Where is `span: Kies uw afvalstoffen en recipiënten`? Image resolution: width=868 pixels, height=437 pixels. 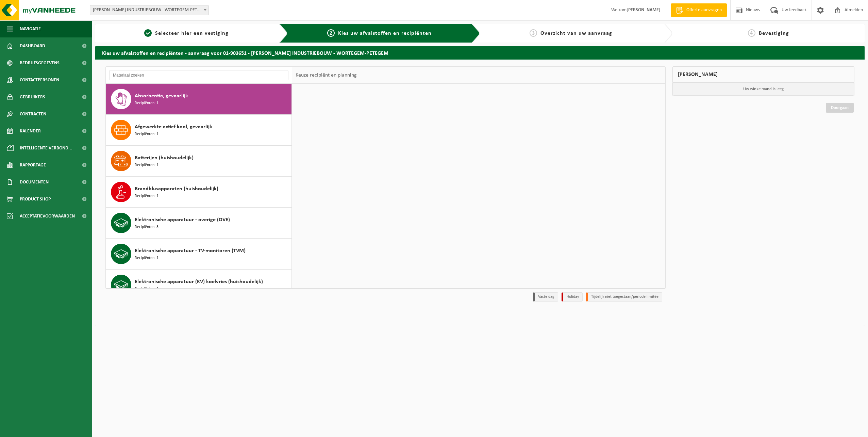
span: Kies uw afvalstoffen en recipiënten is located at coordinates (385, 33).